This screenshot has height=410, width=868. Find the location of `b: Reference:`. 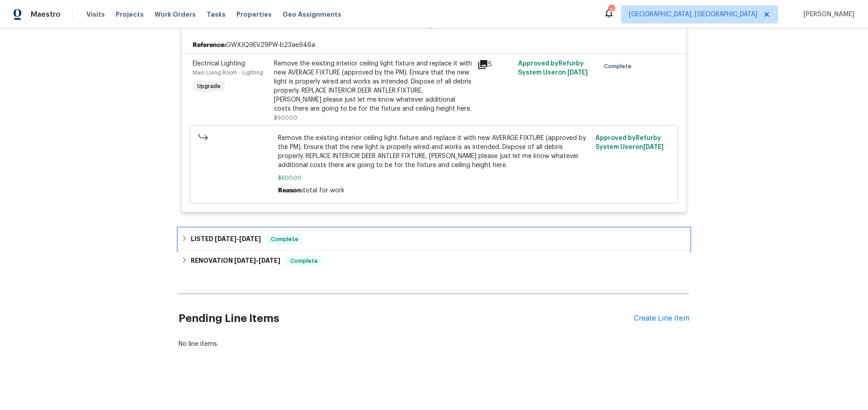

b: Reference: is located at coordinates (209, 45).